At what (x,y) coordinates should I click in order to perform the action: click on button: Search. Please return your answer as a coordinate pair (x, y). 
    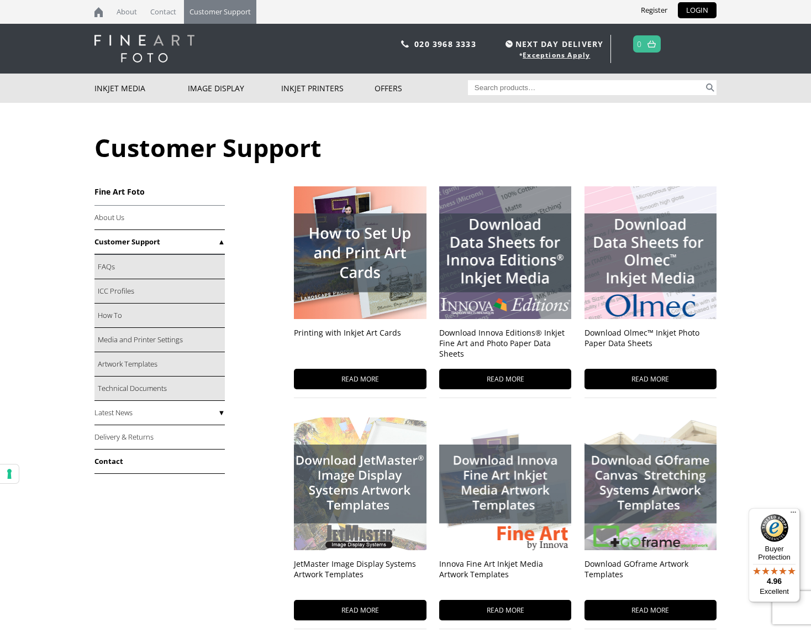
    Looking at the image, I should click on (710, 87).